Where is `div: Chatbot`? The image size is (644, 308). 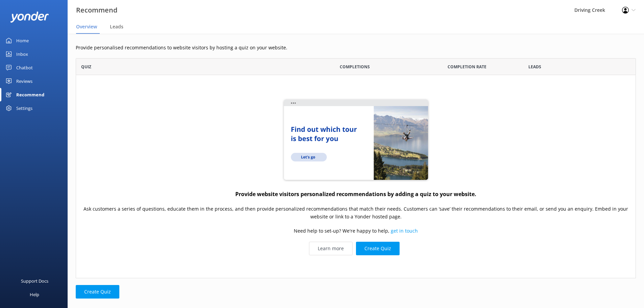
div: Chatbot is located at coordinates (24, 68).